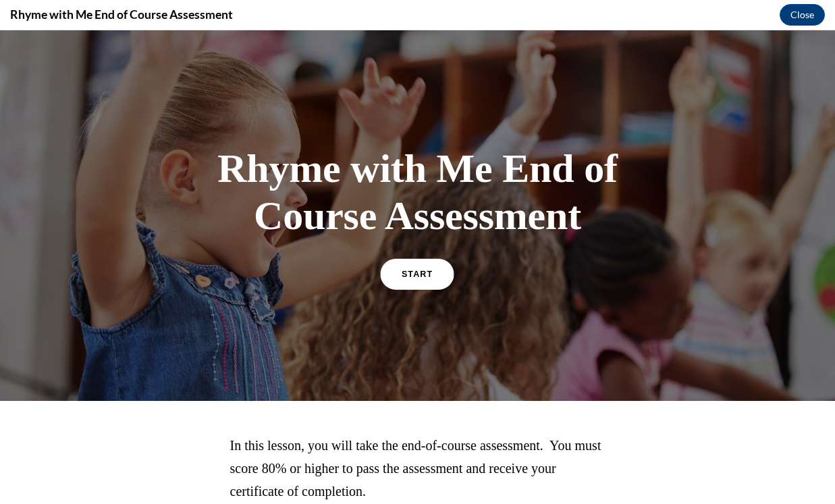 Image resolution: width=835 pixels, height=504 pixels. What do you see at coordinates (417, 244) in the screenshot?
I see `span: START` at bounding box center [417, 244].